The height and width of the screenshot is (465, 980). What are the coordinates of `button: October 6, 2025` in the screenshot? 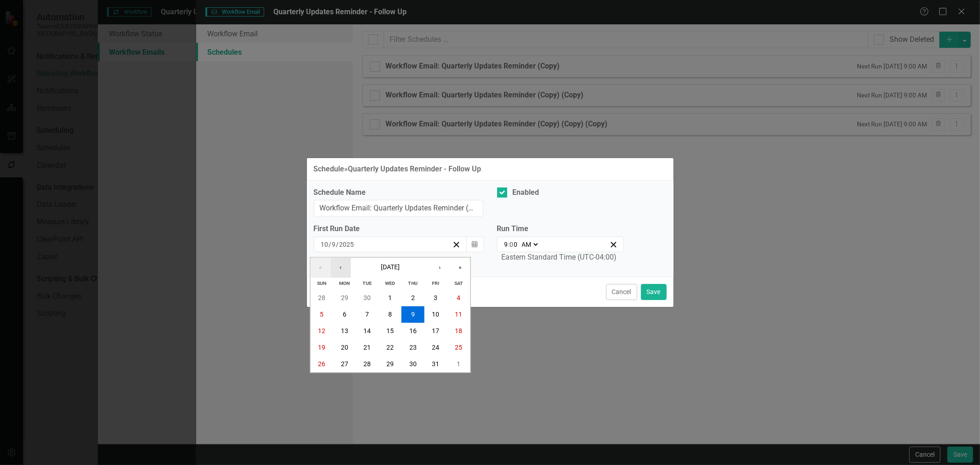 It's located at (345, 314).